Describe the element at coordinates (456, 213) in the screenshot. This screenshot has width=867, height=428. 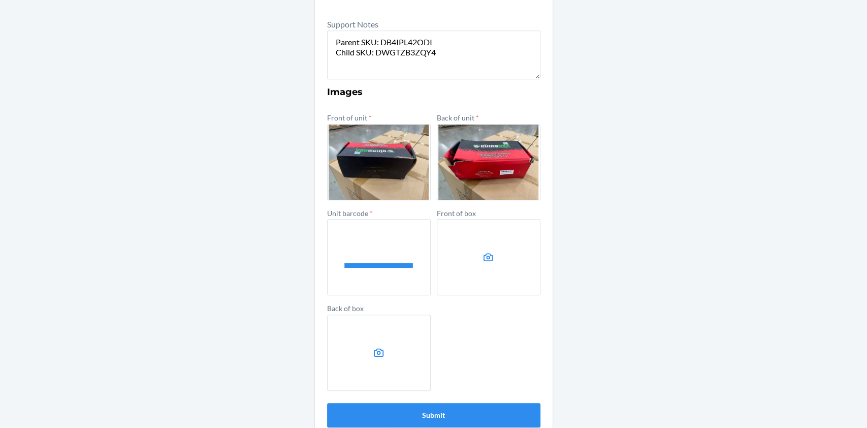
I see `label: Front of box` at that location.